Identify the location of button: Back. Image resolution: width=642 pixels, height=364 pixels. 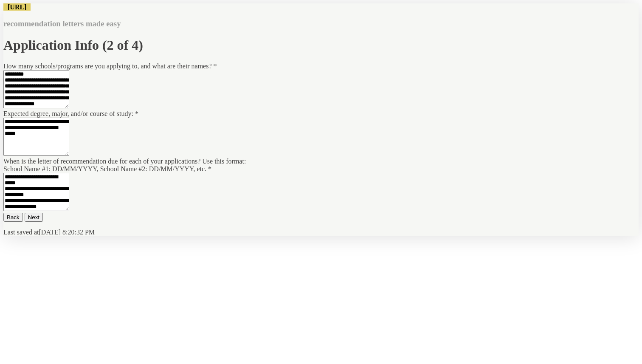
(13, 217).